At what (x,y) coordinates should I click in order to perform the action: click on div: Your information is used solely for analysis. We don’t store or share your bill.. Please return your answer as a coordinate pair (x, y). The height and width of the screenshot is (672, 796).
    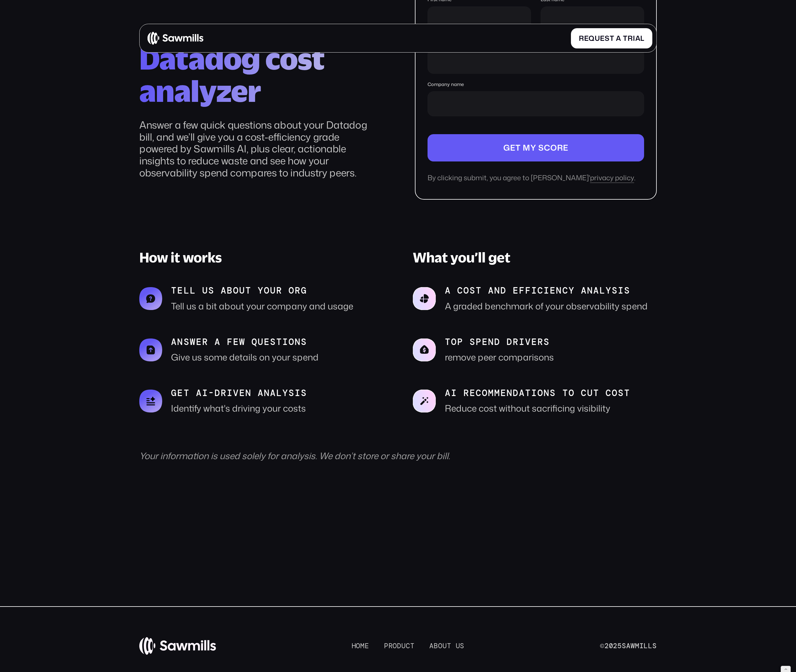
    Looking at the image, I should click on (398, 456).